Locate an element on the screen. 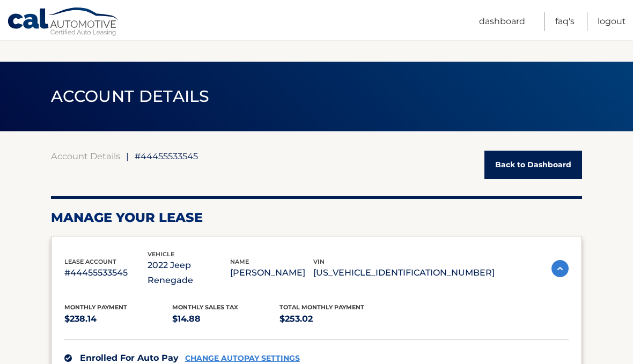  p: #44455533545 is located at coordinates (106, 273).